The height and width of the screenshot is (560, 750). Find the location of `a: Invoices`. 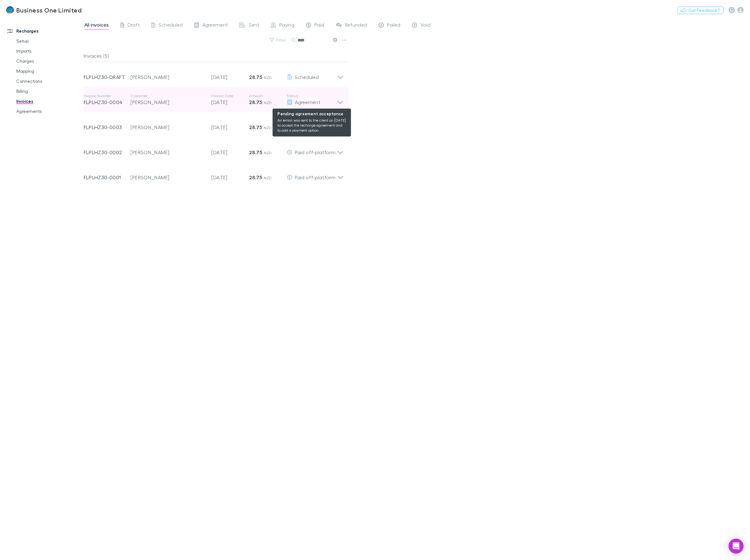

a: Invoices is located at coordinates (49, 101).